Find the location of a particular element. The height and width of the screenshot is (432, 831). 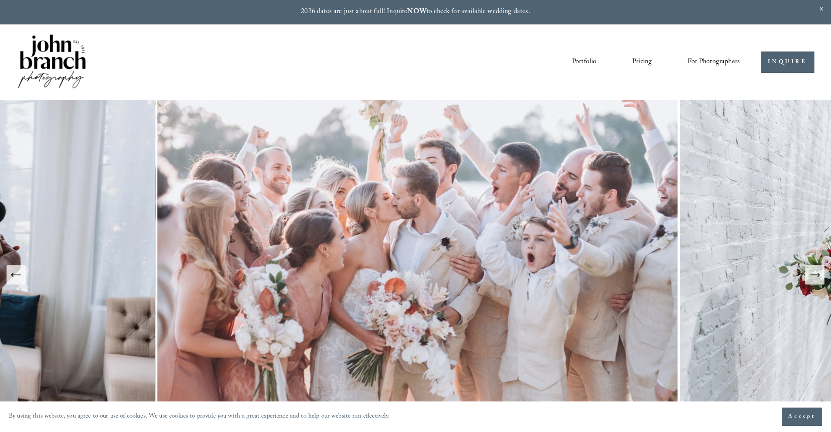

span: For Photographers is located at coordinates (714, 62).